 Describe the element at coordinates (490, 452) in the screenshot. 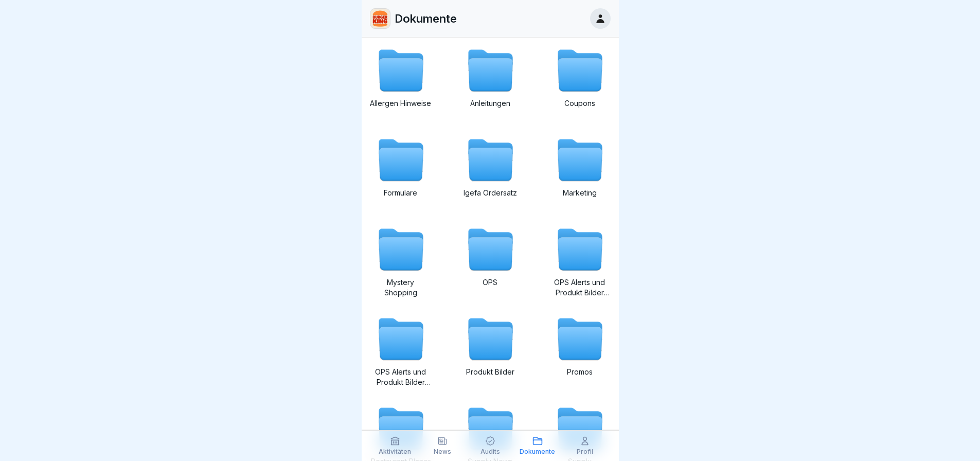

I see `p: Audits` at that location.